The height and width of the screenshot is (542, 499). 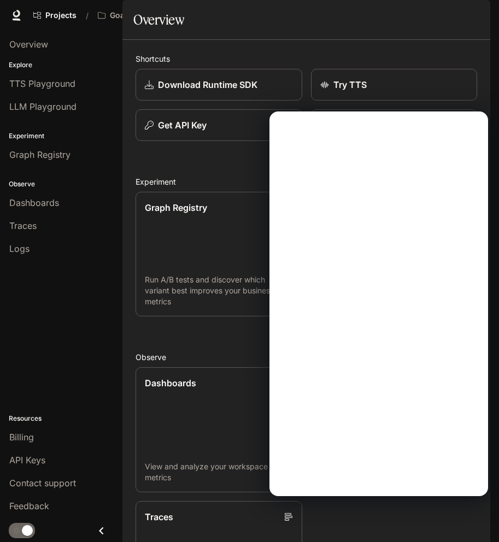 What do you see at coordinates (208, 85) in the screenshot?
I see `p: Download Runtime SDK` at bounding box center [208, 85].